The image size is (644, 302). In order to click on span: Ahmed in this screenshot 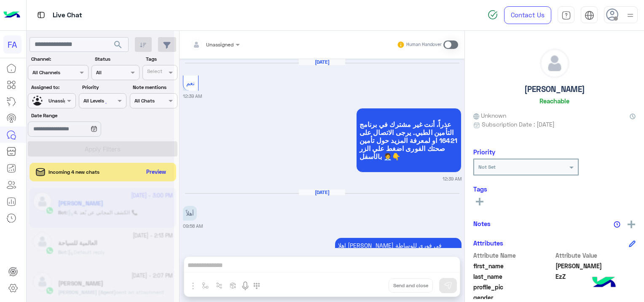, I will do `click(596, 266)`.